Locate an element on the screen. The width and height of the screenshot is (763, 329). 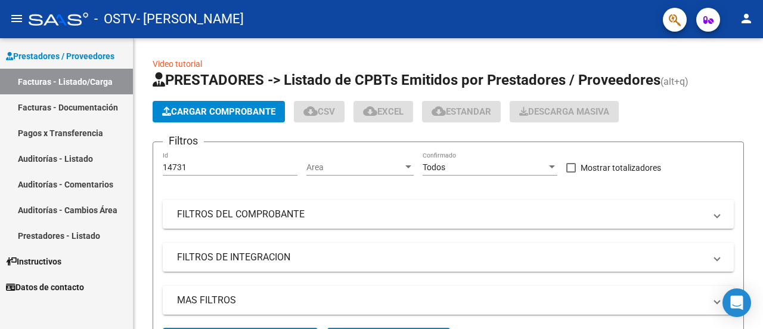
span: Instructivos is located at coordinates (33, 261).